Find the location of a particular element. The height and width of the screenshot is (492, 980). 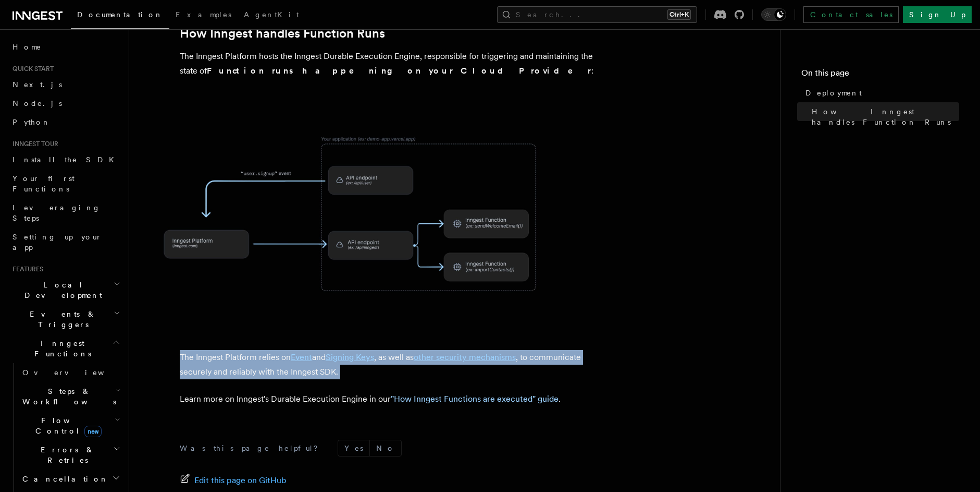

a: Overview is located at coordinates (70, 372).